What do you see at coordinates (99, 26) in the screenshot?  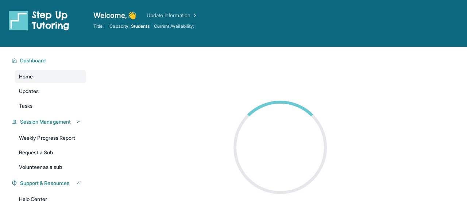 I see `span: Title:` at bounding box center [99, 26].